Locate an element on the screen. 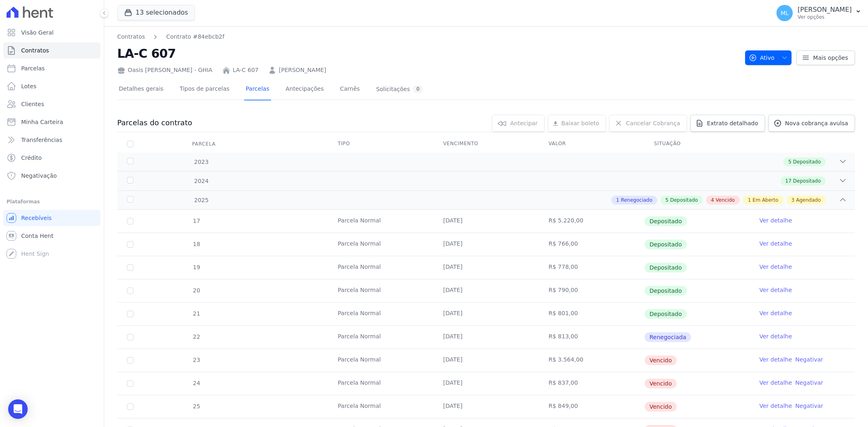 This screenshot has height=427, width=868. span: 18 is located at coordinates (196, 244).